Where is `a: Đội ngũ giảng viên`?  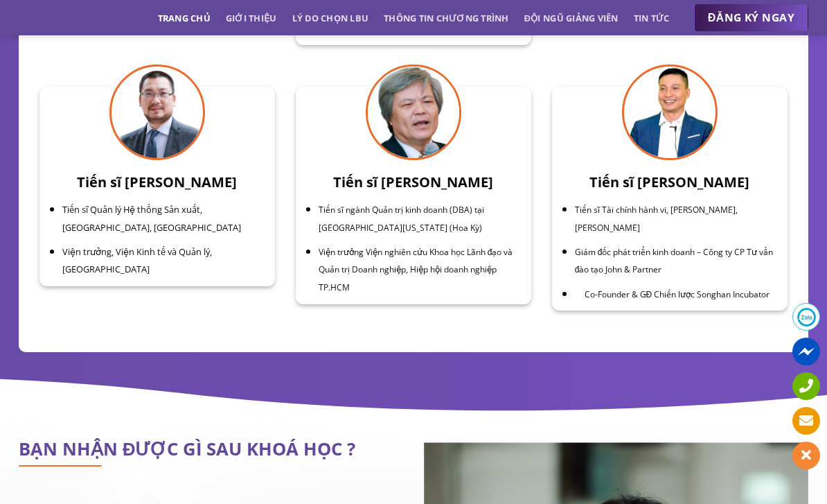 a: Đội ngũ giảng viên is located at coordinates (571, 18).